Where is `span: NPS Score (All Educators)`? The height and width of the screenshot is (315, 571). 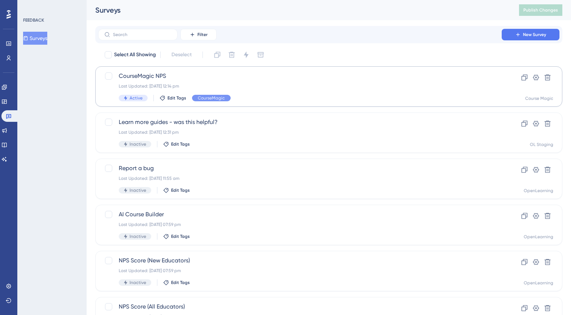
span: NPS Score (All Educators) is located at coordinates (300, 307).